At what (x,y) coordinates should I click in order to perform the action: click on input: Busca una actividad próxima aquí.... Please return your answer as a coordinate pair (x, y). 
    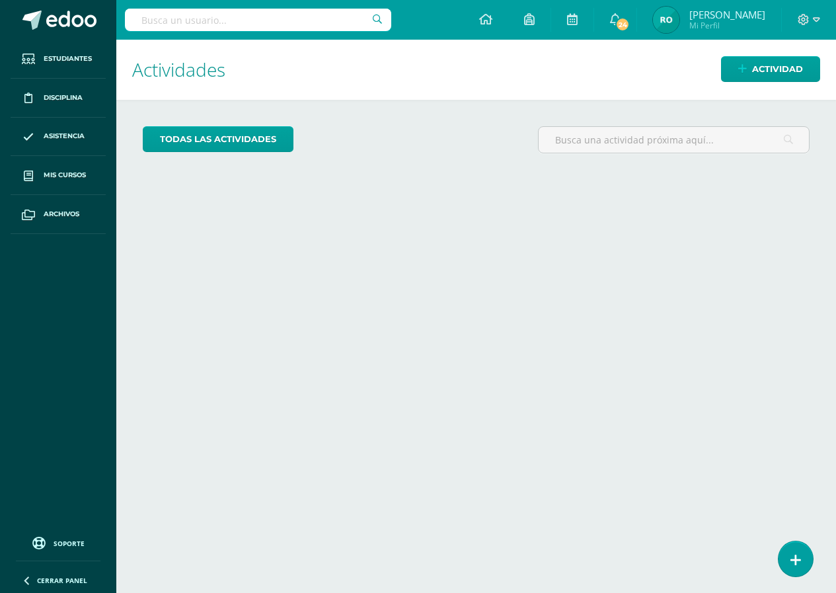
    Looking at the image, I should click on (674, 139).